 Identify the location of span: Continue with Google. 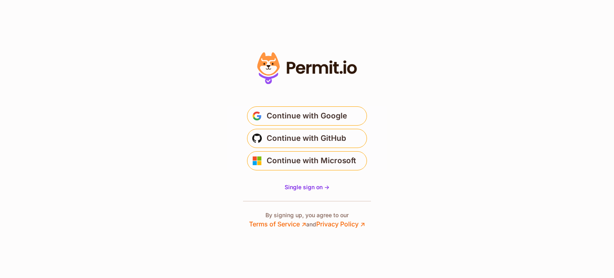
(307, 116).